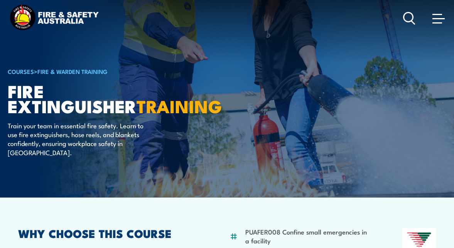  I want to click on h2: WHY CHOOSE THIS COURSE, so click(109, 233).